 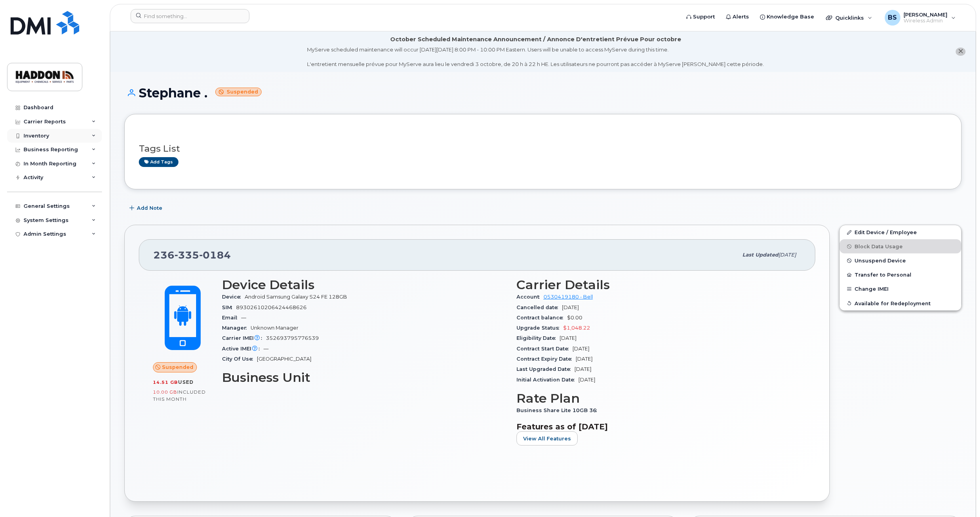 I want to click on span: Email, so click(x=231, y=318).